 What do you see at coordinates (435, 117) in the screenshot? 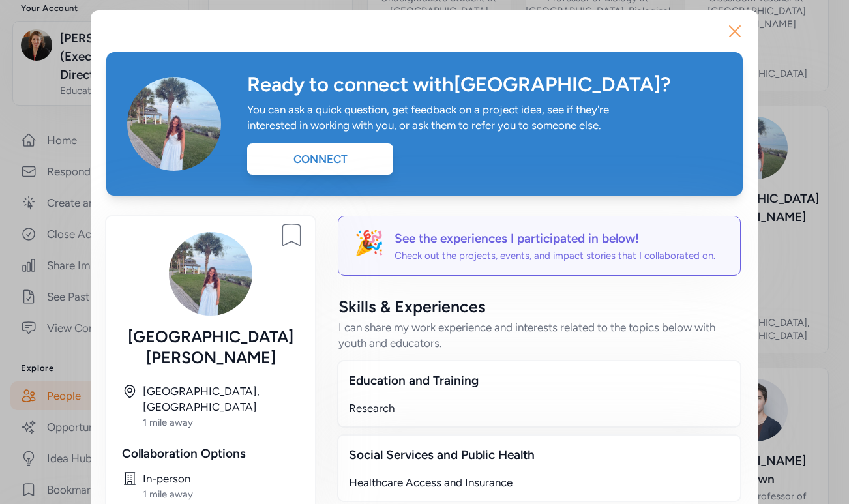
I see `div: You can ask a quick question, get feedback on a project idea, see if they're interested in workin...` at bounding box center [435, 117].